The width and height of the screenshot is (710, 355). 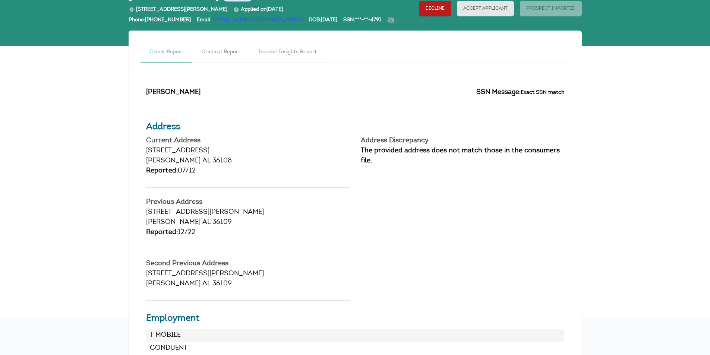 I want to click on span: SSN Message:, so click(x=499, y=92).